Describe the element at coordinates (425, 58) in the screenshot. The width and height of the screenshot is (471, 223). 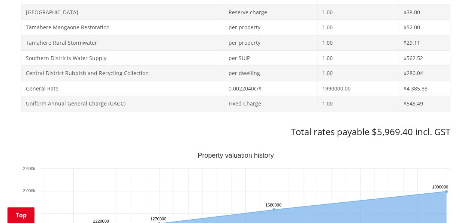
I see `td: $562.52` at that location.